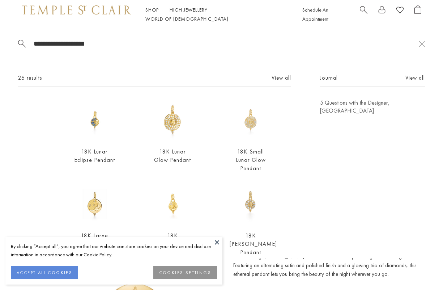  Describe the element at coordinates (216, 14) in the screenshot. I see `nav: Main navigation` at that location.